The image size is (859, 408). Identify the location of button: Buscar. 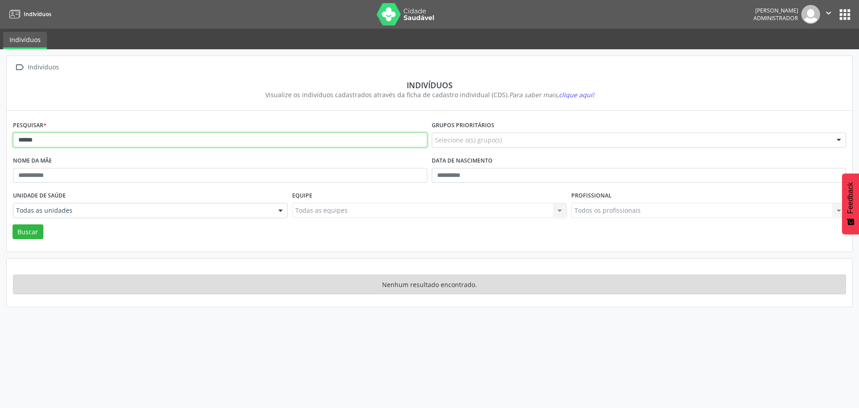
(28, 232).